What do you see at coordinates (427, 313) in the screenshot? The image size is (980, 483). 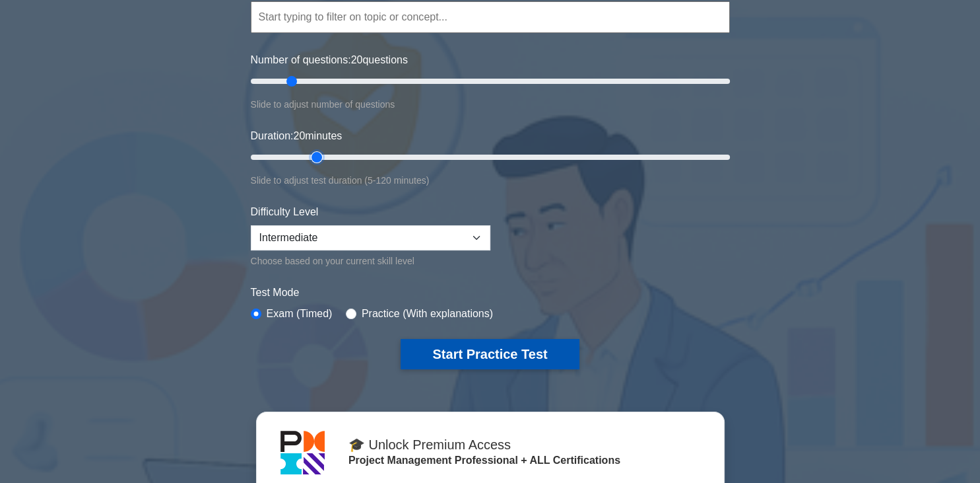 I see `label: Practice (With explanations)` at bounding box center [427, 313].